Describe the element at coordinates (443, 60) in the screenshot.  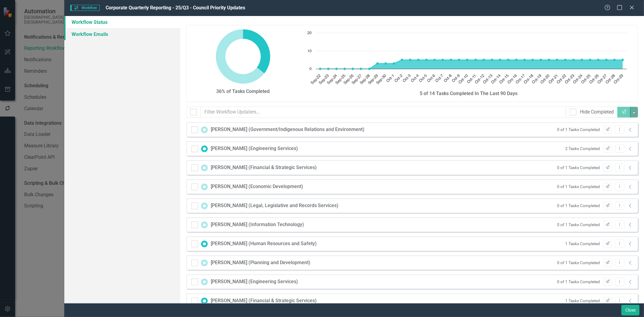
I see `path: Oct-7, 5. Tasks Completed.` at that location.